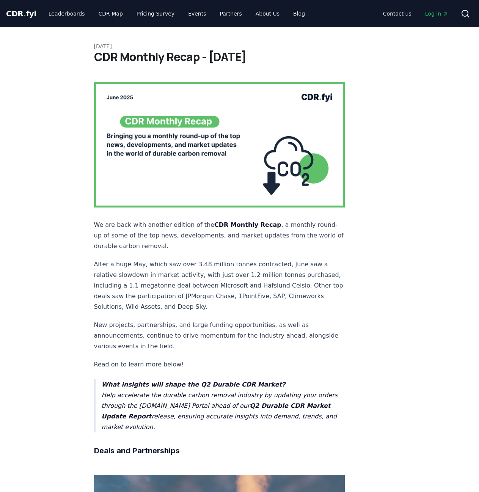  What do you see at coordinates (397, 14) in the screenshot?
I see `a: Contact us` at bounding box center [397, 14].